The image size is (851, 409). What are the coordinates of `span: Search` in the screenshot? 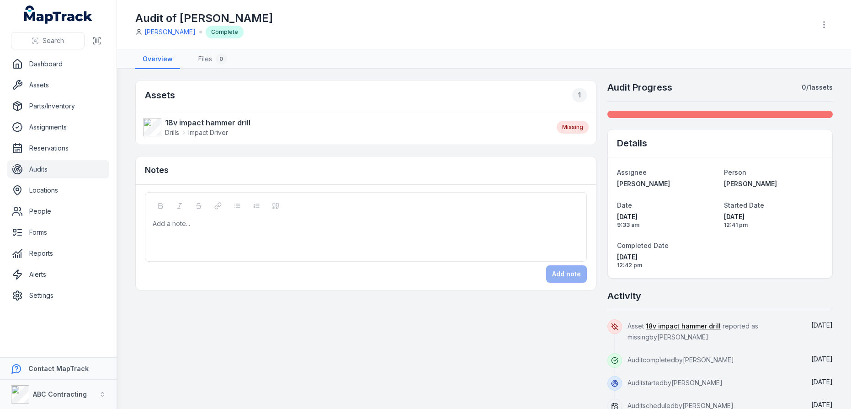 It's located at (53, 41).